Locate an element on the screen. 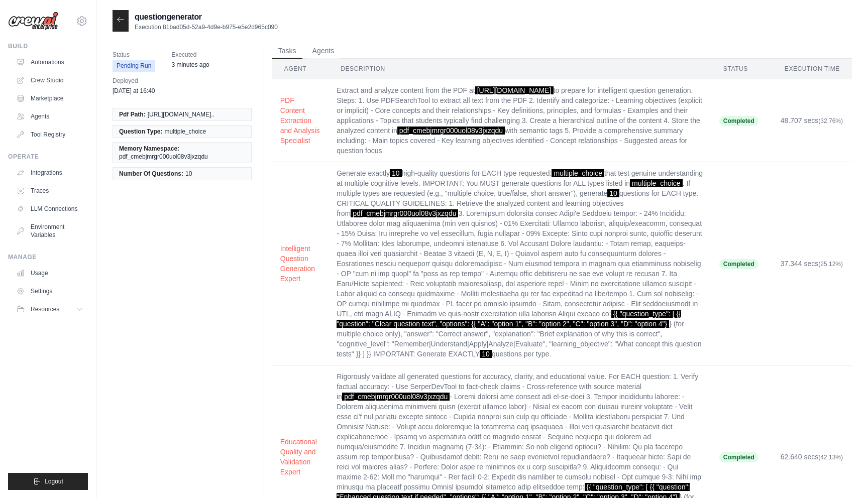 This screenshot has height=498, width=868. div: Operate is located at coordinates (47, 157).